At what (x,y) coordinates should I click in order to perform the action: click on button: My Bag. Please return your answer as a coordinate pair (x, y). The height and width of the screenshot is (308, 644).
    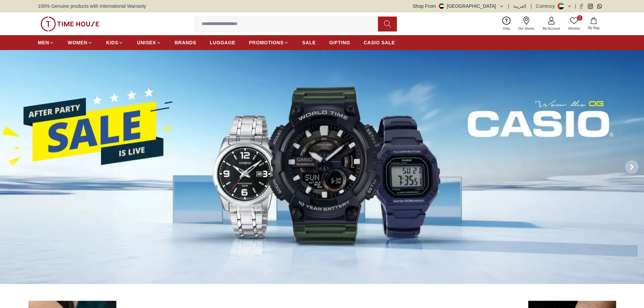
    Looking at the image, I should click on (594, 24).